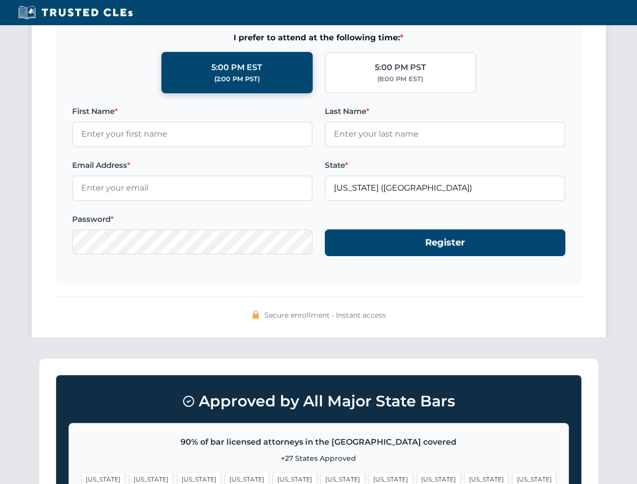  I want to click on span: I prefer to attend at the following time:, so click(319, 38).